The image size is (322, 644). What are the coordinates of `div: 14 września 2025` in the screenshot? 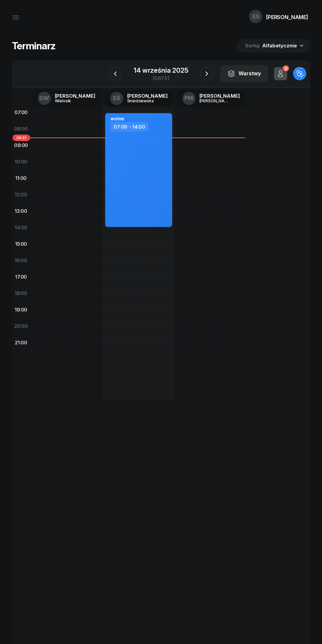 It's located at (161, 70).